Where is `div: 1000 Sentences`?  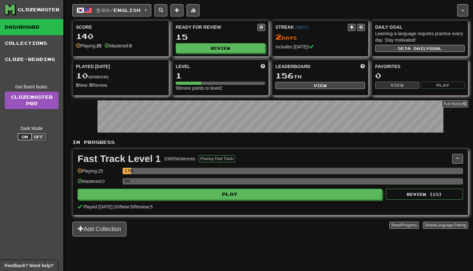
div: 1000 Sentences is located at coordinates (180, 158).